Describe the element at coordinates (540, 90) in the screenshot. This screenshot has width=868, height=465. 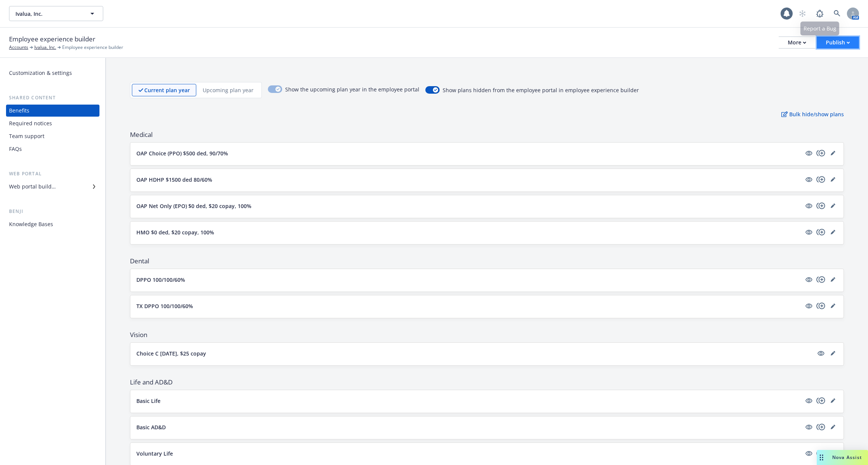
I see `span: Show plans hidden from the employee portal in employee experience builder` at that location.